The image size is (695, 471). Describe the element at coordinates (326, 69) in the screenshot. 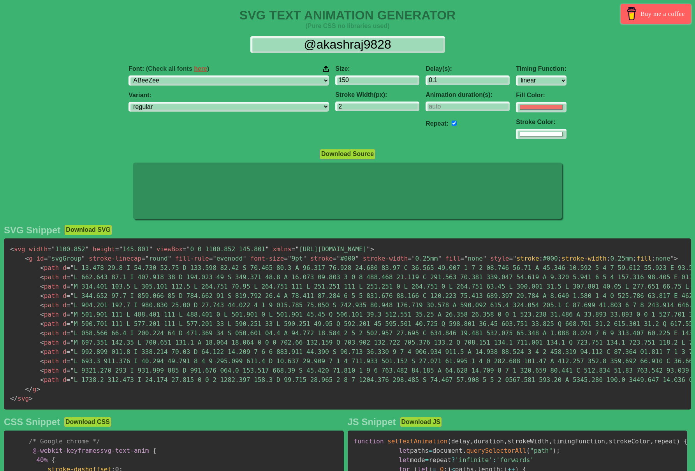

I see `img: Upload your font` at that location.